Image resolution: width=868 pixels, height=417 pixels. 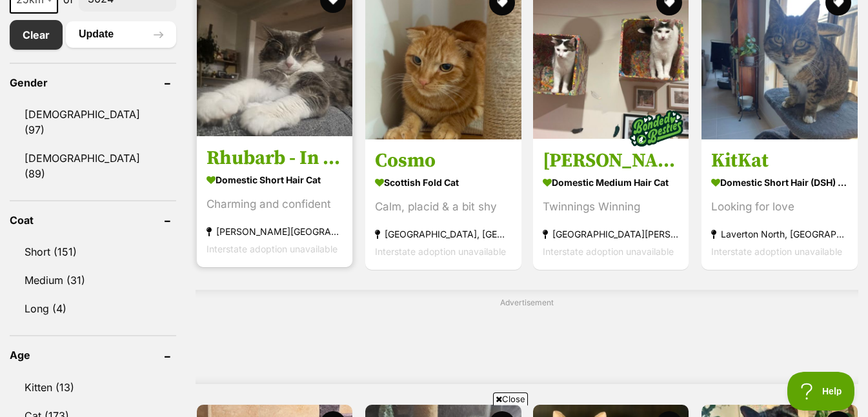 What do you see at coordinates (780, 161) in the screenshot?
I see `h3: KitKat` at bounding box center [780, 161].